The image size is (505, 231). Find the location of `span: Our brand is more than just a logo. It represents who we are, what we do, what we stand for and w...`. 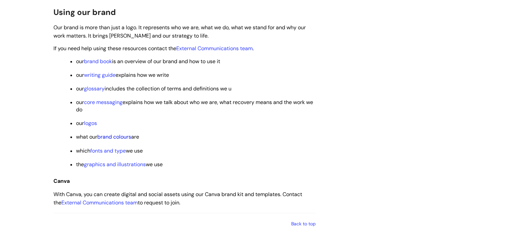

span: Our brand is more than just a logo. It represents who we are, what we do, what we stand for and w... is located at coordinates (180, 32).